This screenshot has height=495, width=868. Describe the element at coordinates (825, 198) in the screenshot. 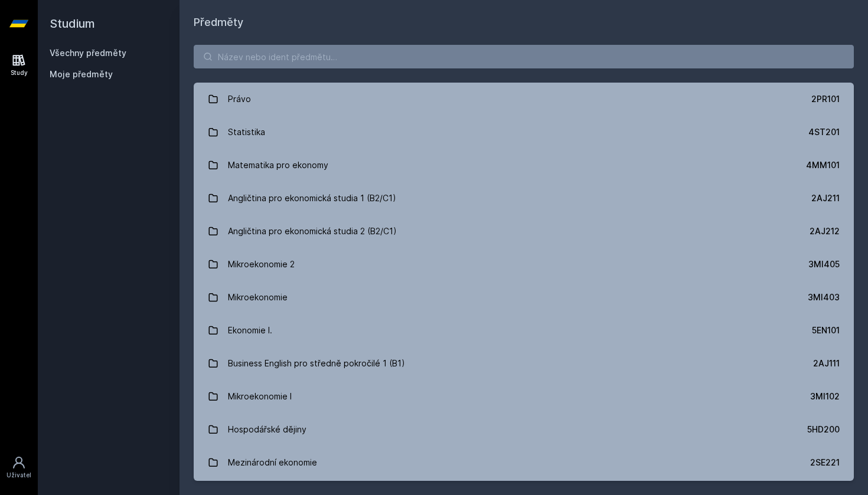

I see `div: 2AJ211` at that location.